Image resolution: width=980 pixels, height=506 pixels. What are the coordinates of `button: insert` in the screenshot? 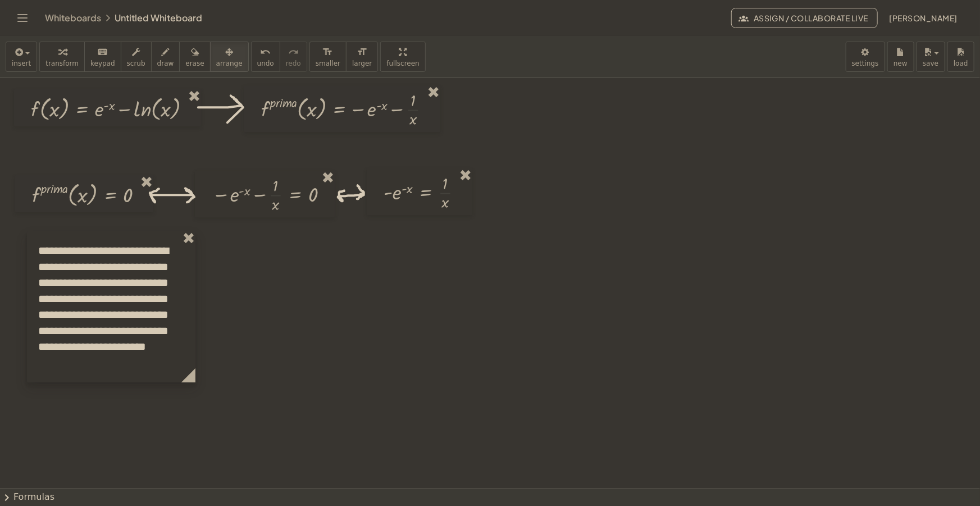 It's located at (22, 57).